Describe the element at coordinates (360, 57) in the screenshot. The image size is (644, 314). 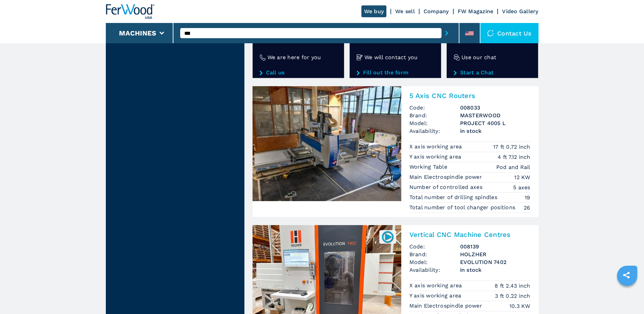
I see `img: We will contact you` at that location.